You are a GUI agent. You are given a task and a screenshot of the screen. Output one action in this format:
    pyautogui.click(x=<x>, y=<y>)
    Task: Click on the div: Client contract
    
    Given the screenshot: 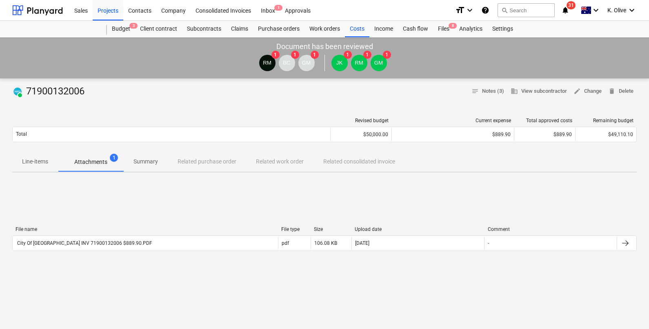 What is the action you would take?
    pyautogui.click(x=158, y=29)
    